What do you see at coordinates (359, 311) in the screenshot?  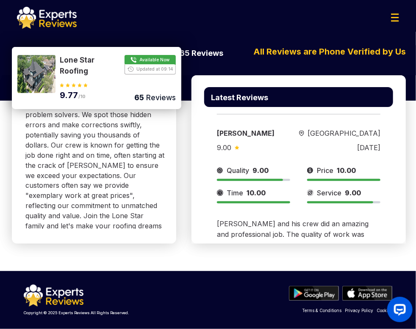 I see `a: Privacy Policy` at bounding box center [359, 311].